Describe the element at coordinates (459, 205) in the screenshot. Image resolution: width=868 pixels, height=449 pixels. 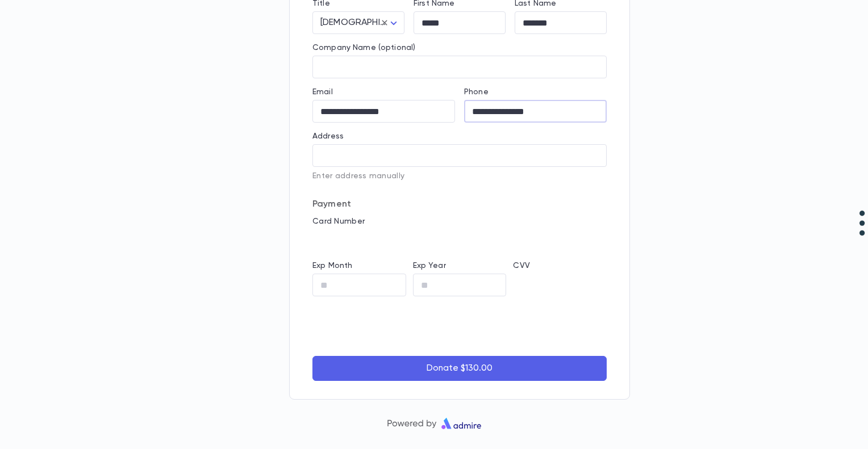
I see `p: Payment` at that location.